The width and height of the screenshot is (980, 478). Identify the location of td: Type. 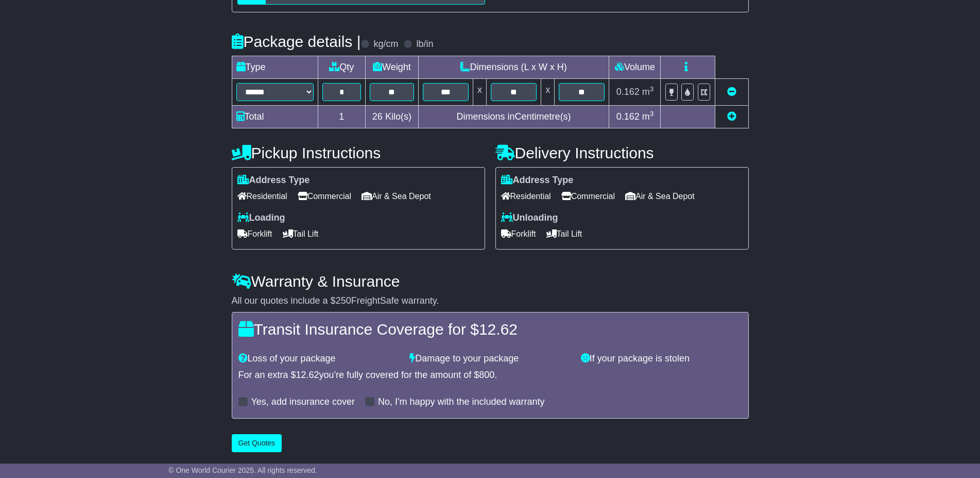
(274, 67).